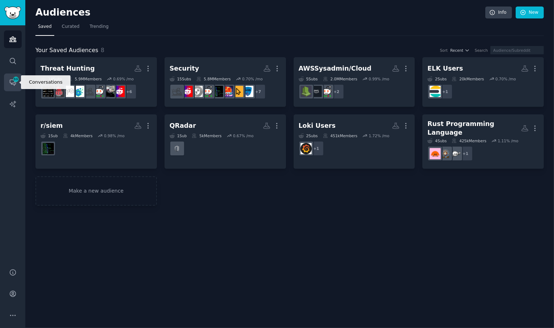 This screenshot has height=328, width=554. What do you see at coordinates (460, 50) in the screenshot?
I see `button: Recent` at bounding box center [460, 50].